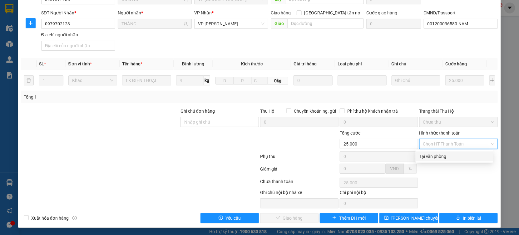 Image resolution: width=519 pixels, height=235 pixels. Describe the element at coordinates (152, 24) in the screenshot. I see `input: Tên người nhận` at that location.